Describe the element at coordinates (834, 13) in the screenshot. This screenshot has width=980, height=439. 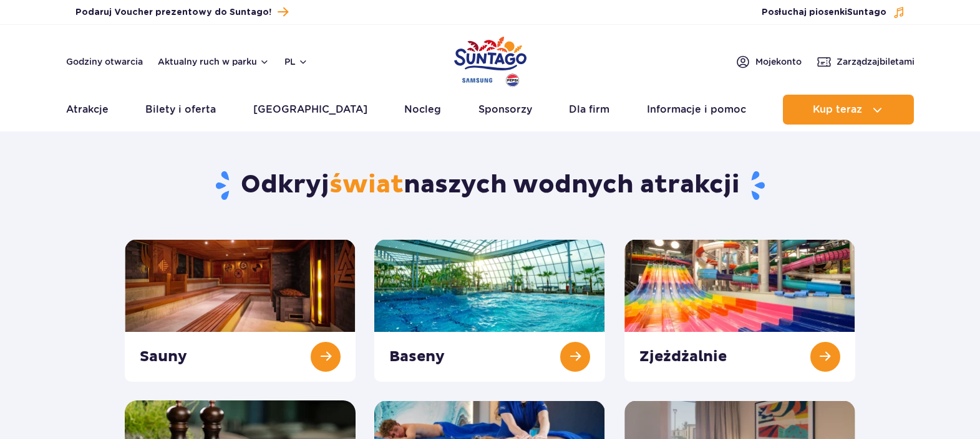
I see `button: Posłuchaj piosenkiSuntago` at that location.